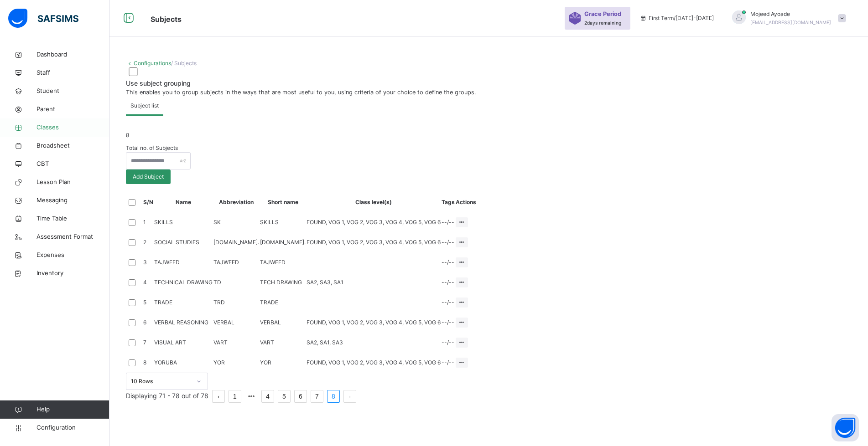 The height and width of the screenshot is (446, 868). Describe the element at coordinates (183, 363) in the screenshot. I see `td: YORUBA` at that location.